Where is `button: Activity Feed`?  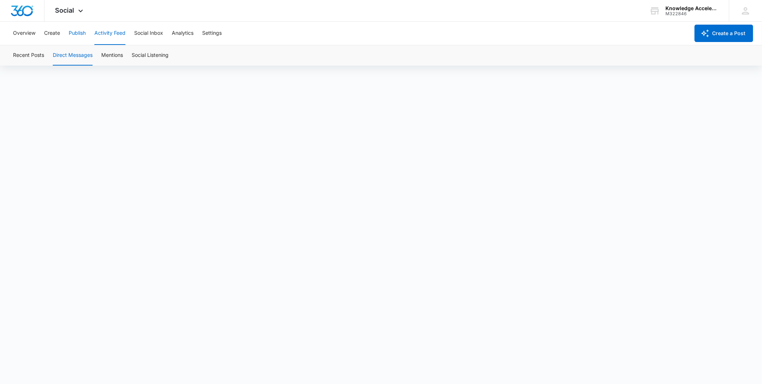
button: Activity Feed is located at coordinates (110, 33).